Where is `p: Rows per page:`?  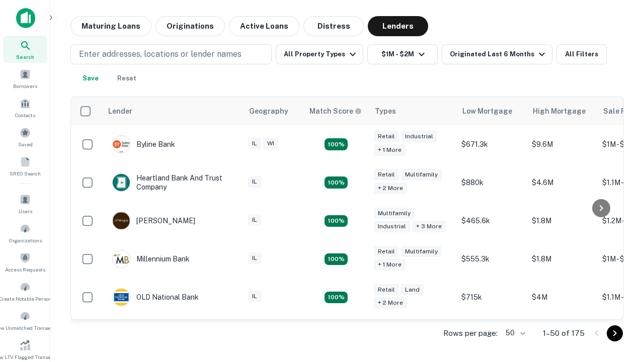 p: Rows per page: is located at coordinates (470, 333).